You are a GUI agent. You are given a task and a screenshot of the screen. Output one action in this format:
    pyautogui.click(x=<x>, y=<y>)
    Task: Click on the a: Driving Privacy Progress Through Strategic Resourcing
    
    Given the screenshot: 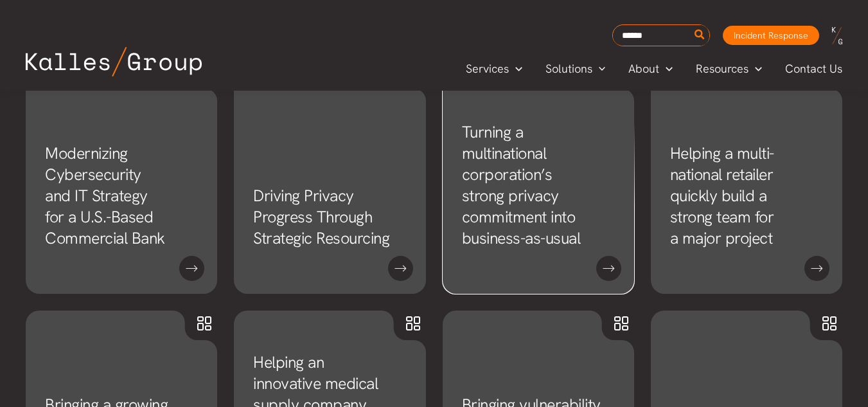 What is the action you would take?
    pyautogui.click(x=322, y=217)
    